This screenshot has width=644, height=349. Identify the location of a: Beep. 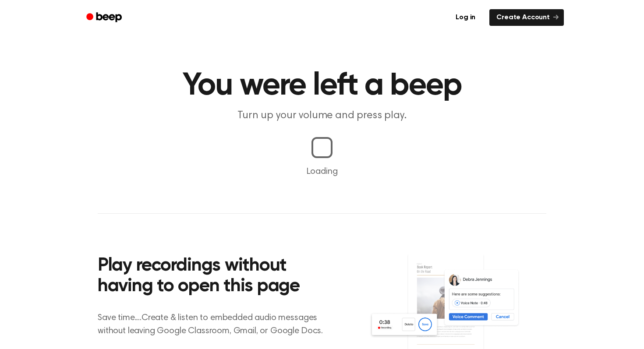
(105, 18).